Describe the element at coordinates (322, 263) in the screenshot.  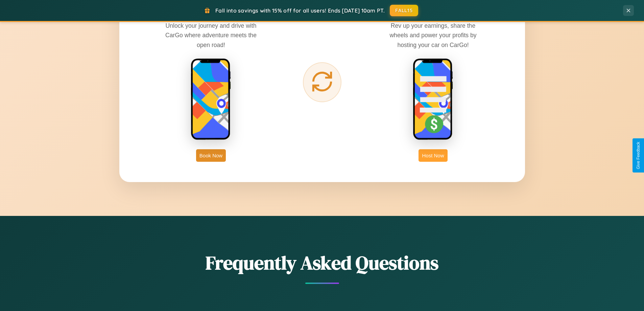
I see `h2: Frequently Asked Questions` at that location.